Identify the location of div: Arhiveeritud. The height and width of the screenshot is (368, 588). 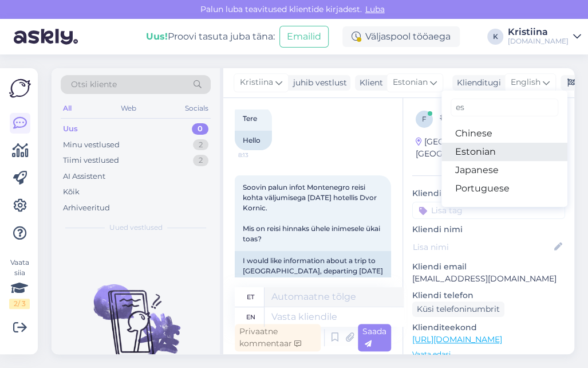
(86, 208).